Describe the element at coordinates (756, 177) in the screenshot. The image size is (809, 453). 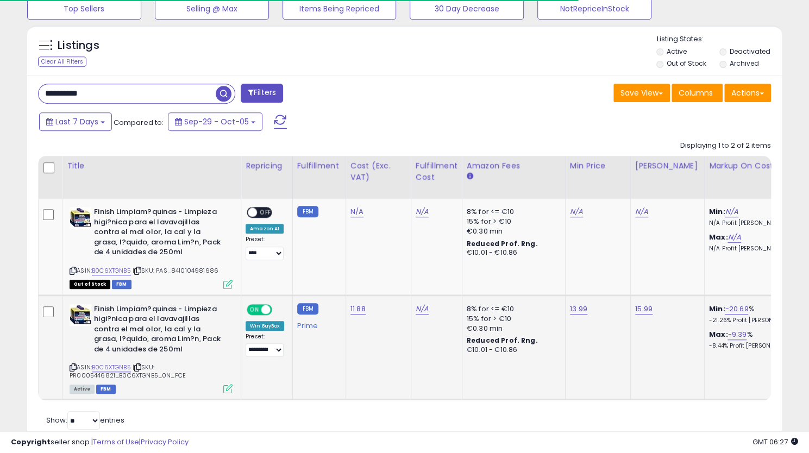
I see `th: The percentage added to the cost of goods (COGS) that forms the calculator for Min & Max prices.` at that location.